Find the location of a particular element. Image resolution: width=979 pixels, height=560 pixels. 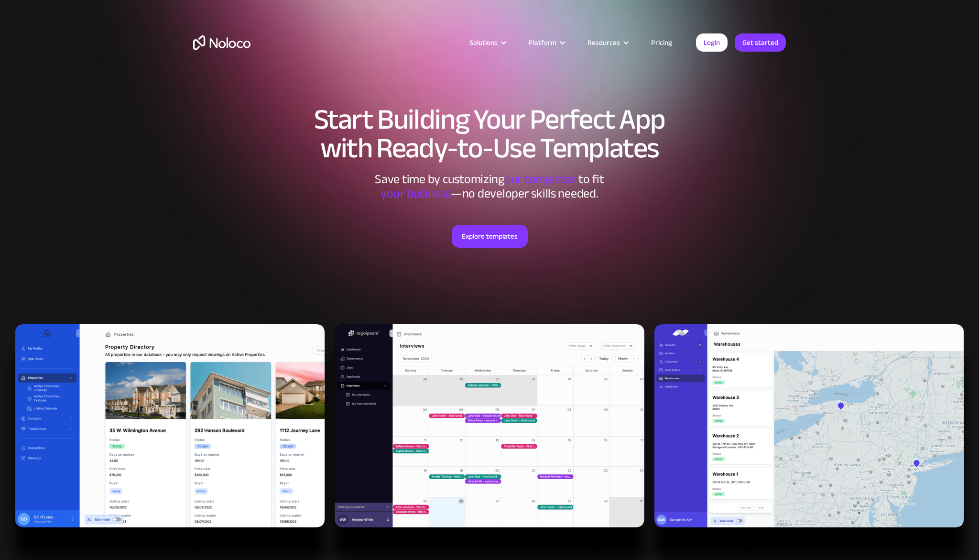

a: Explore templates is located at coordinates (490, 236).